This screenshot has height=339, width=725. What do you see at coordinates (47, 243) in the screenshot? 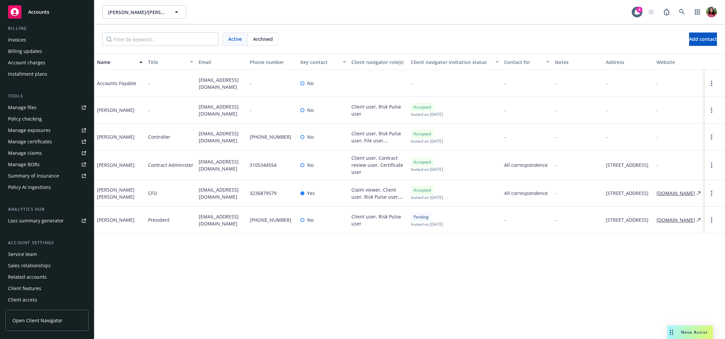
I see `div: Account settings` at bounding box center [47, 243].